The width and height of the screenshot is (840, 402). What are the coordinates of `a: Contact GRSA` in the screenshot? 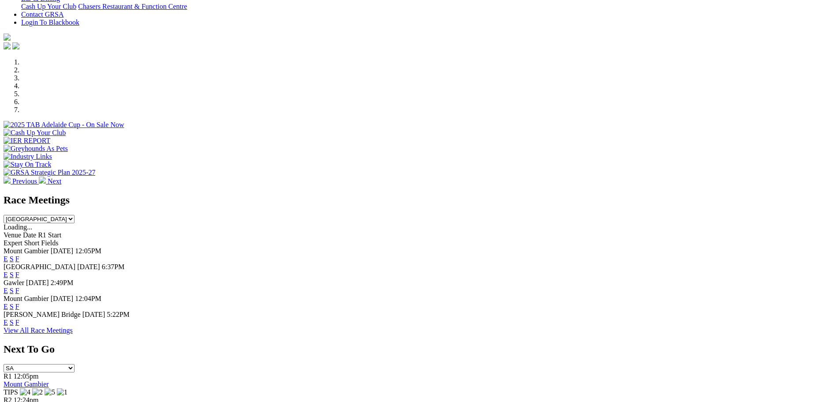 It's located at (42, 14).